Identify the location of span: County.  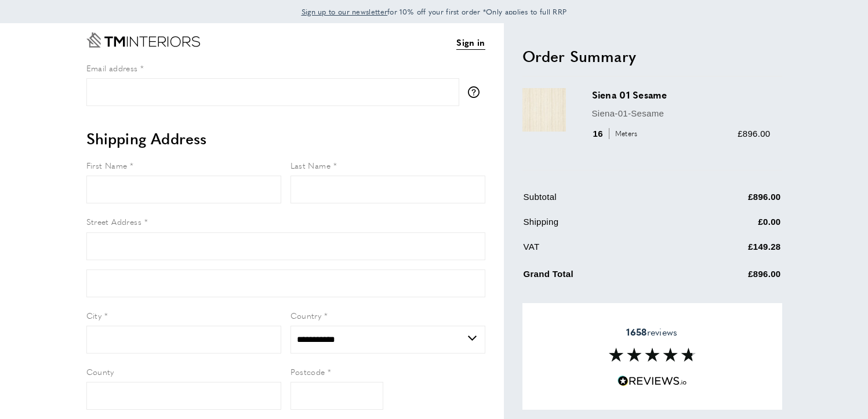
(100, 371).